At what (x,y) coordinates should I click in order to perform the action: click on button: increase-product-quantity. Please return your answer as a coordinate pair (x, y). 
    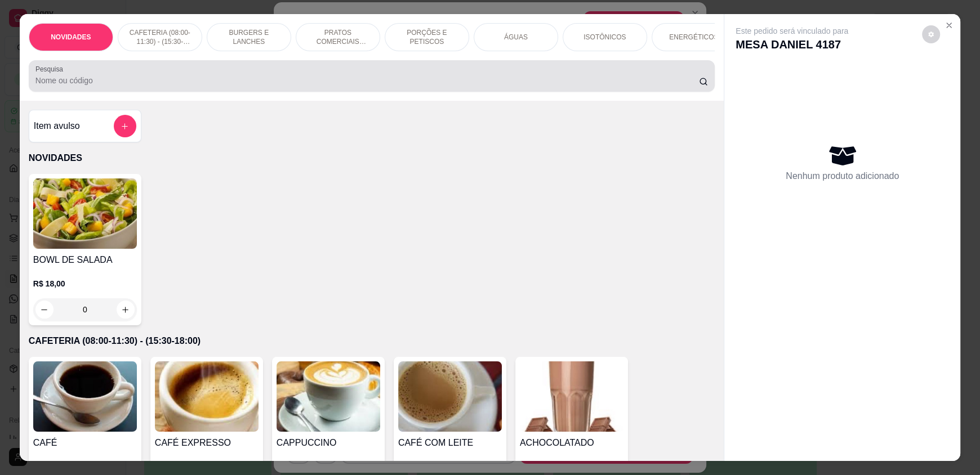
    Looking at the image, I should click on (125, 310).